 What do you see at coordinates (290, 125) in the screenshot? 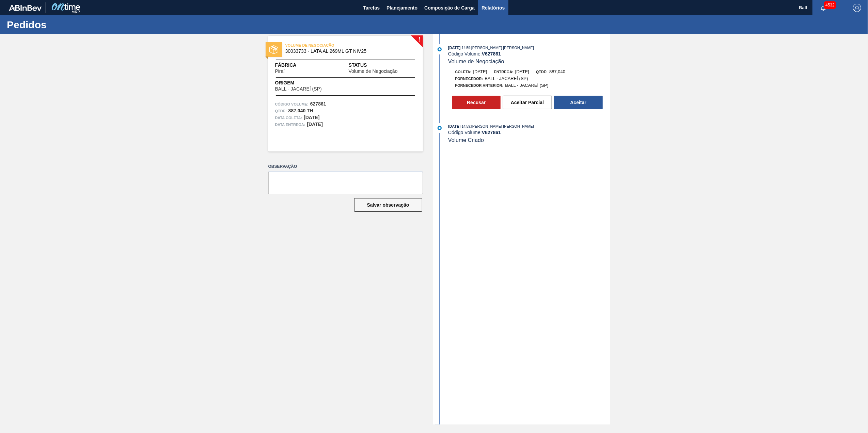
I see `span: Data entrega:` at bounding box center [290, 125].